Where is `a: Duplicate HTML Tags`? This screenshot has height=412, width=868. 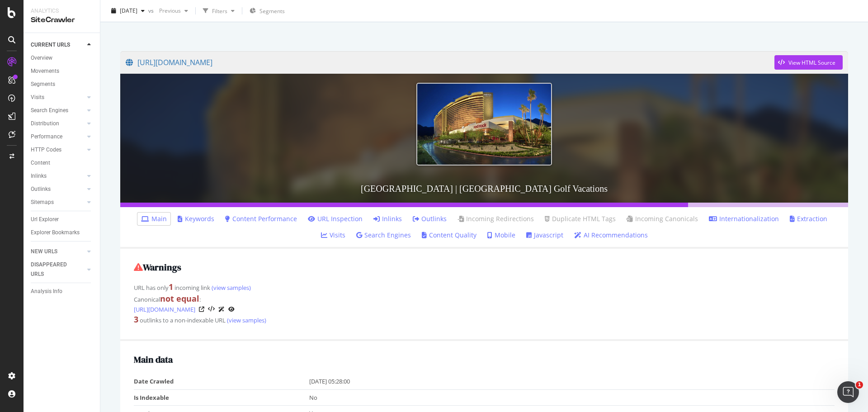
a: Duplicate HTML Tags is located at coordinates (580, 219).